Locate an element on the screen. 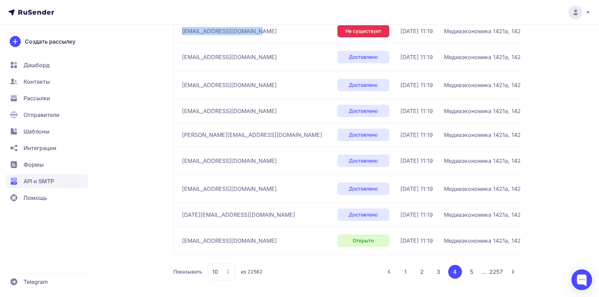 Image resolution: width=599 pixels, height=297 pixels. span: Интеграции is located at coordinates (40, 148).